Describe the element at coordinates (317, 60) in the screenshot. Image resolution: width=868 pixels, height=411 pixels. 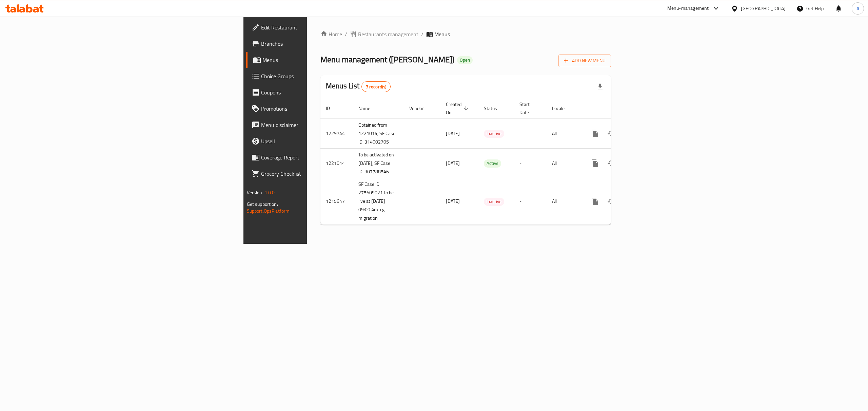
I see `a: Menus` at that location.